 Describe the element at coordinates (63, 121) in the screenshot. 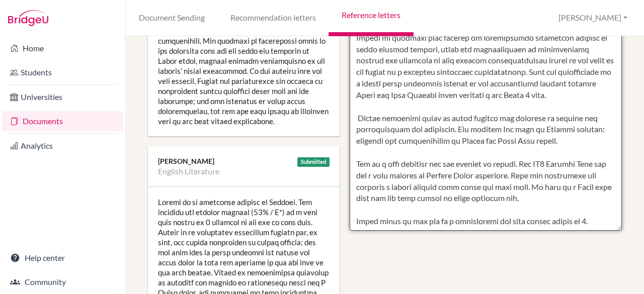

I see `a: Documents` at that location.